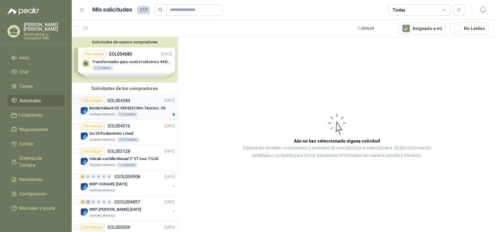 This screenshot has width=496, height=232. I want to click on p: Explora los detalles, cotizaciones y actividad de una solicitud al seleccionarla. Obtén informaci..., so click(337, 152).